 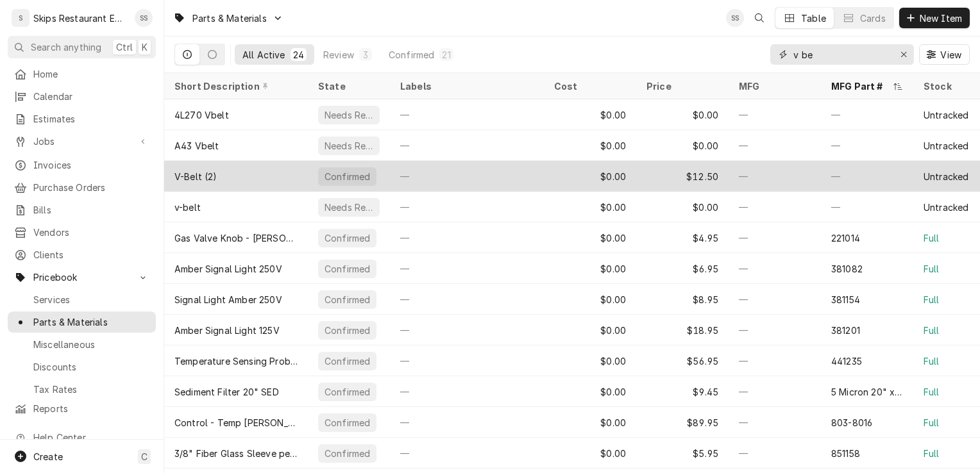 What do you see at coordinates (81, 366) in the screenshot?
I see `a: Discounts` at bounding box center [81, 366].